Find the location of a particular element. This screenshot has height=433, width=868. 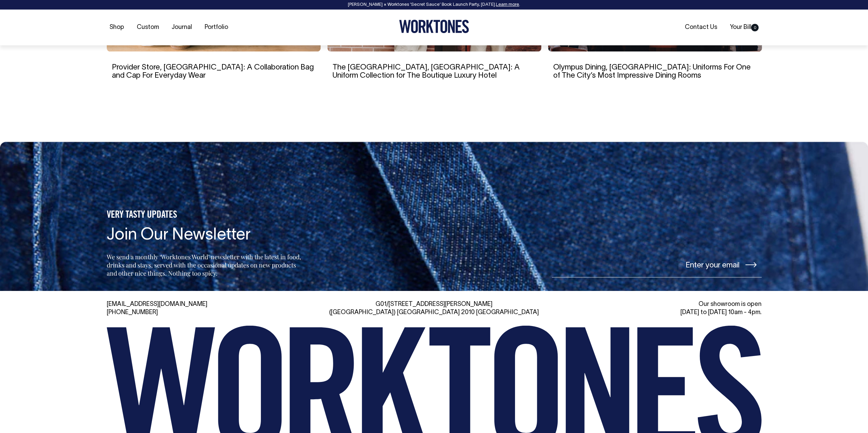

h4: Join Our Newsletter is located at coordinates (205, 235).